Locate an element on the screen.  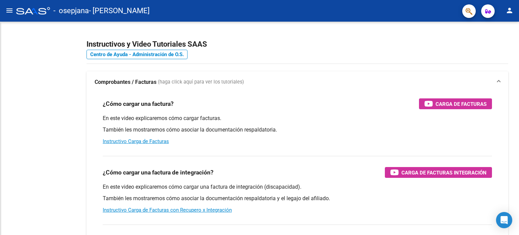
span: - osepjana is located at coordinates (71, 11).